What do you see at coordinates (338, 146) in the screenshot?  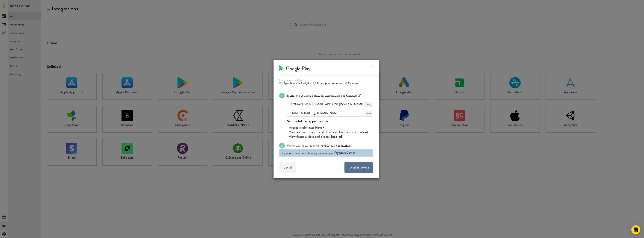 I see `span: Check for Invites` at bounding box center [338, 146].